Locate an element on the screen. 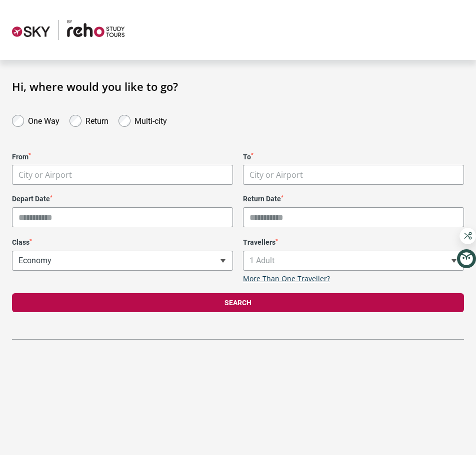 Image resolution: width=476 pixels, height=455 pixels. label: Depart Date is located at coordinates (123, 199).